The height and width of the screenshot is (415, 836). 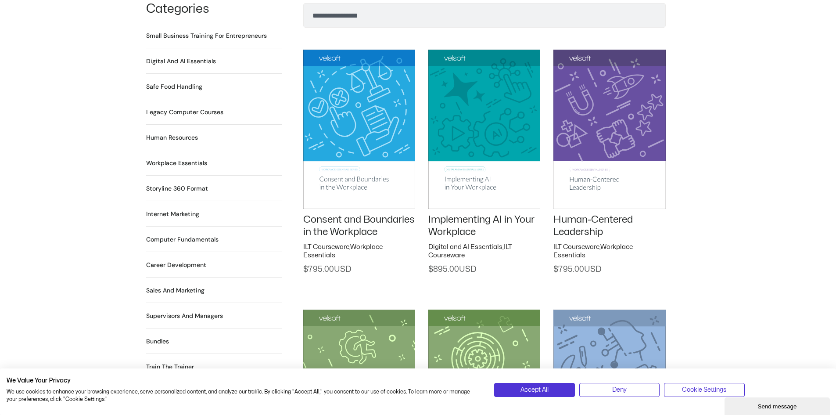 I want to click on a: Visit product category Bundles, so click(x=158, y=341).